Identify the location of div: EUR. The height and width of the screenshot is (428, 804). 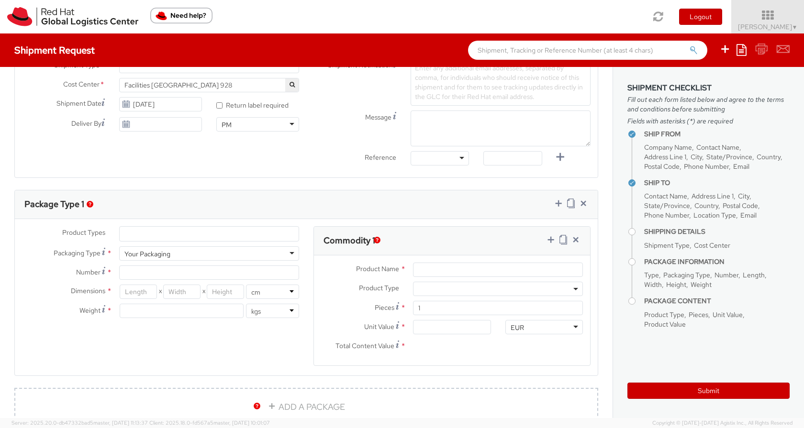
(517, 328).